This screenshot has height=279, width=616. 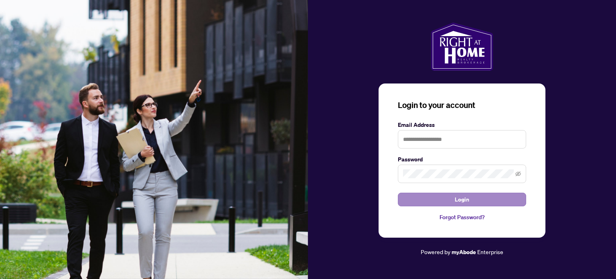 What do you see at coordinates (462, 199) in the screenshot?
I see `button: Login` at bounding box center [462, 199].